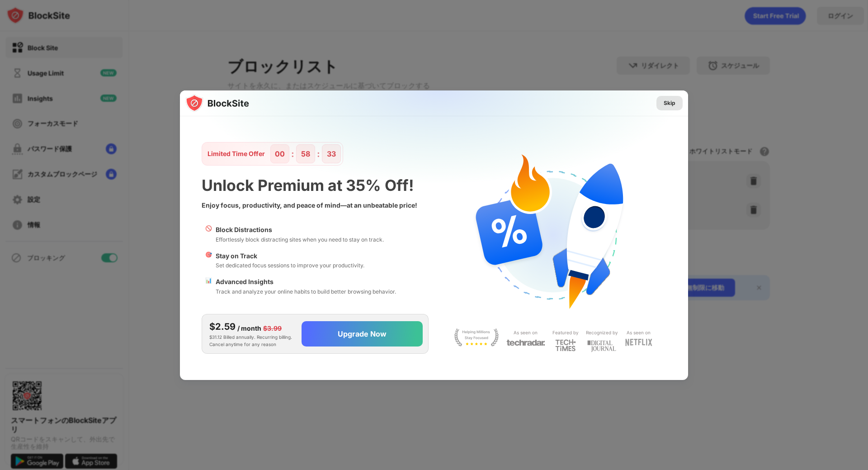  I want to click on img: gradient.svg, so click(440, 180).